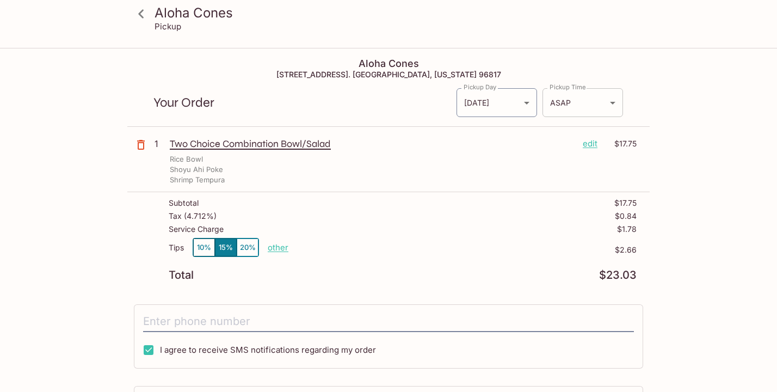 The width and height of the screenshot is (777, 392). Describe the element at coordinates (305, 102) in the screenshot. I see `p: Your Order` at that location.